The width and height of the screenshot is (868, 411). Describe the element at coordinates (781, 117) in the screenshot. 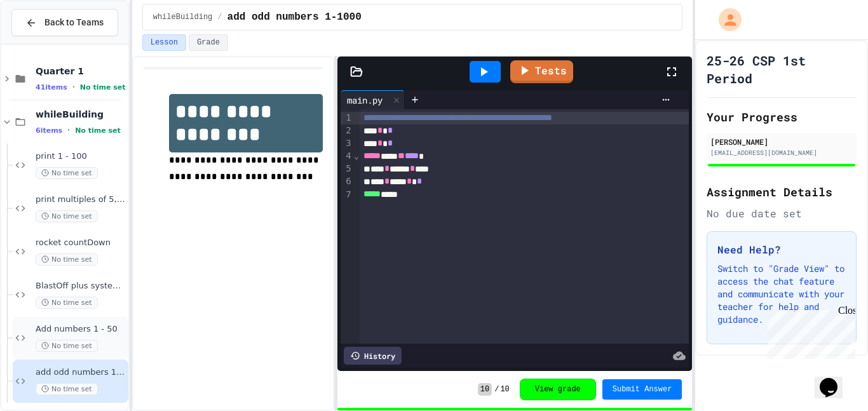

I see `h2: Your Progress` at that location.